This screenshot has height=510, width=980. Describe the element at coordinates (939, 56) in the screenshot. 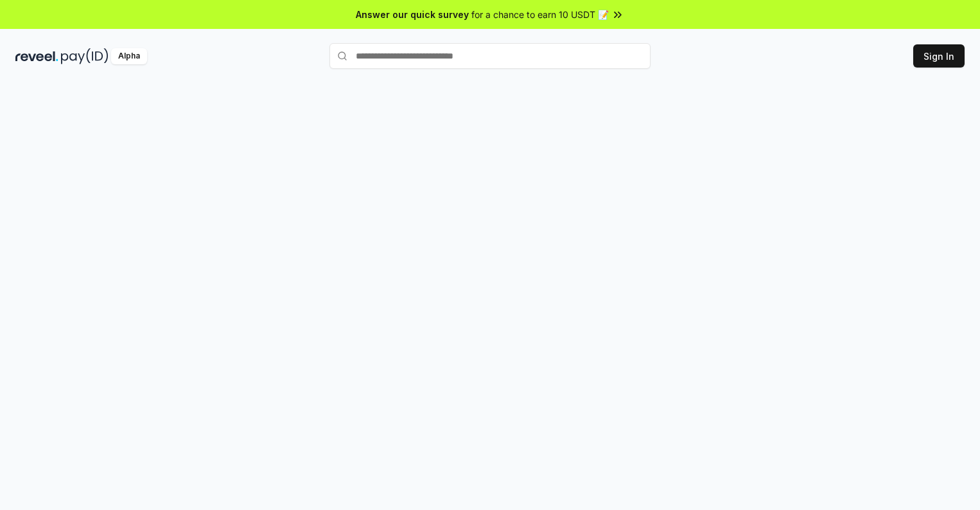

I see `button: Sign In` at that location.